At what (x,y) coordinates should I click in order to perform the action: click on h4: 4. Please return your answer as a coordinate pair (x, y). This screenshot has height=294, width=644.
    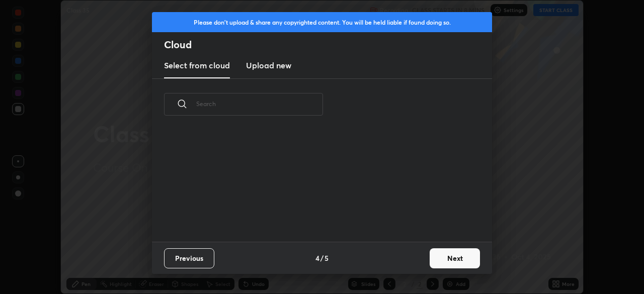
    Looking at the image, I should click on (318, 258).